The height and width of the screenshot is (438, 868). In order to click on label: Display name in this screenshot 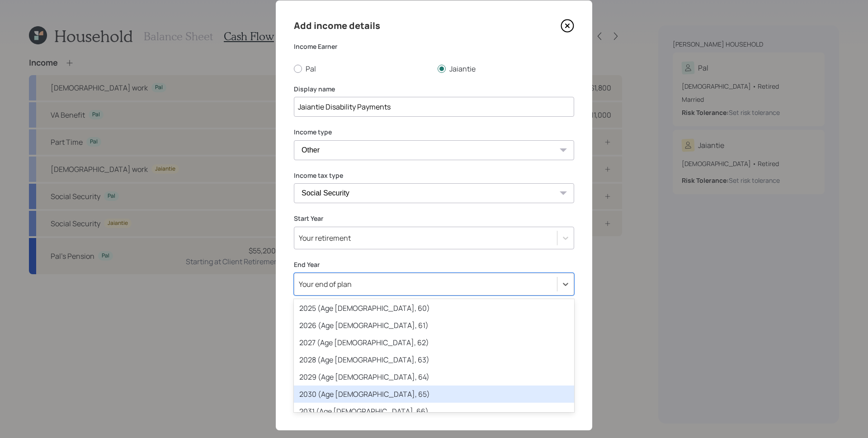, I will do `click(434, 89)`.